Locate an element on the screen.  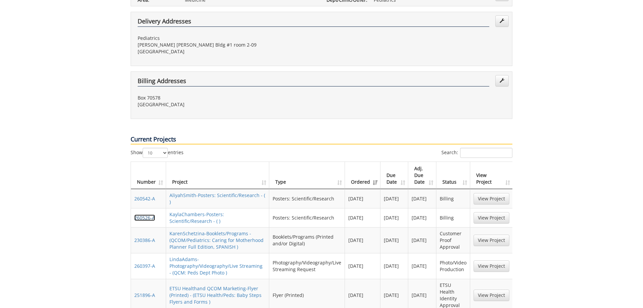
a: 230386-A is located at coordinates (145, 240).